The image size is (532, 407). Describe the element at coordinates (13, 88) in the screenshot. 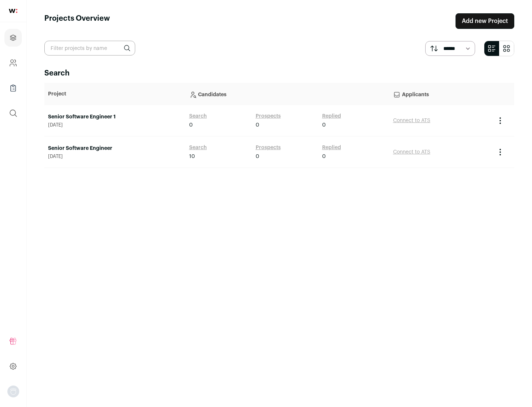

I see `a: Company Lists` at that location.